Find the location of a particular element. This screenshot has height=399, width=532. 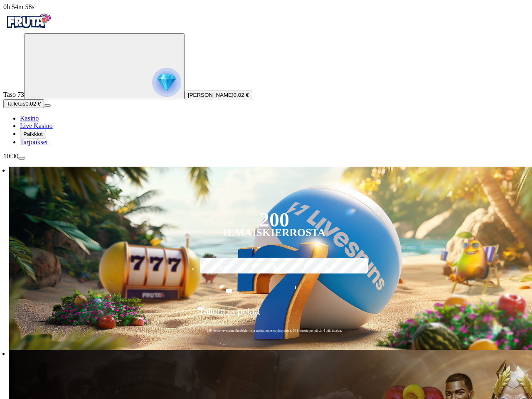

a: diamond iconKasino is located at coordinates (29, 118).